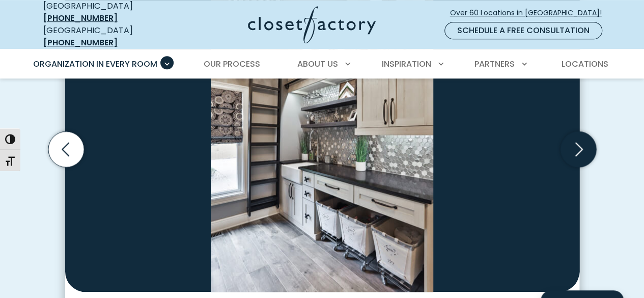 The width and height of the screenshot is (644, 298). Describe the element at coordinates (317, 63) in the screenshot. I see `span: About Us` at that location.